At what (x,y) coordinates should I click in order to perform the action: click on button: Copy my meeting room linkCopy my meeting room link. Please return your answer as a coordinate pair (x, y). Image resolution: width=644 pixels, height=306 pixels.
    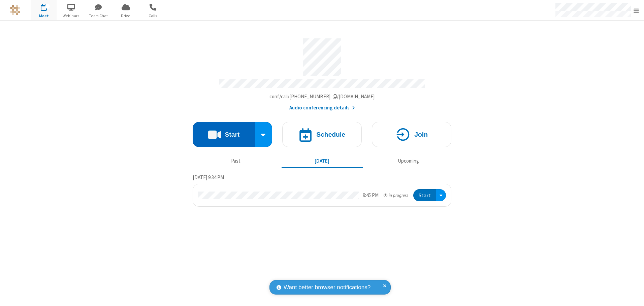
    Looking at the image, I should click on (322, 97).